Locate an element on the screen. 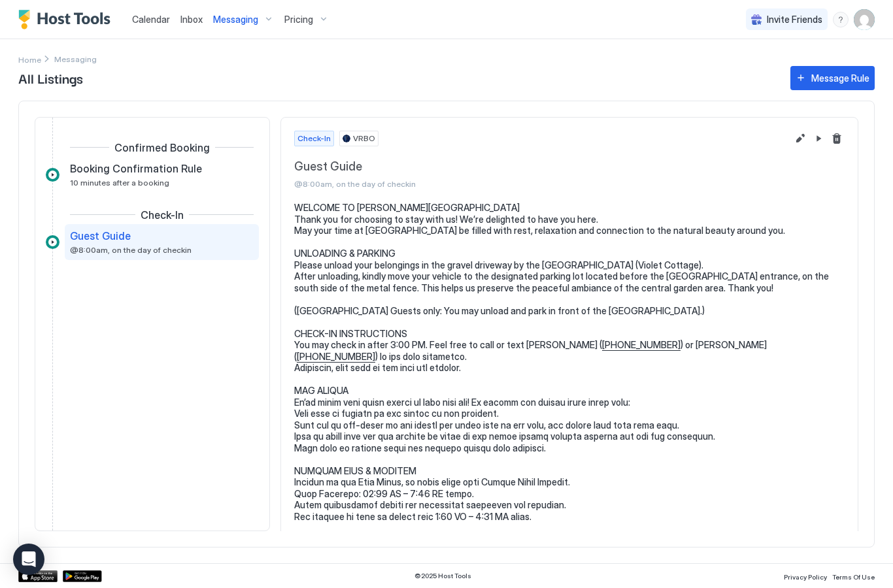  span: Messaging is located at coordinates (236, 19).